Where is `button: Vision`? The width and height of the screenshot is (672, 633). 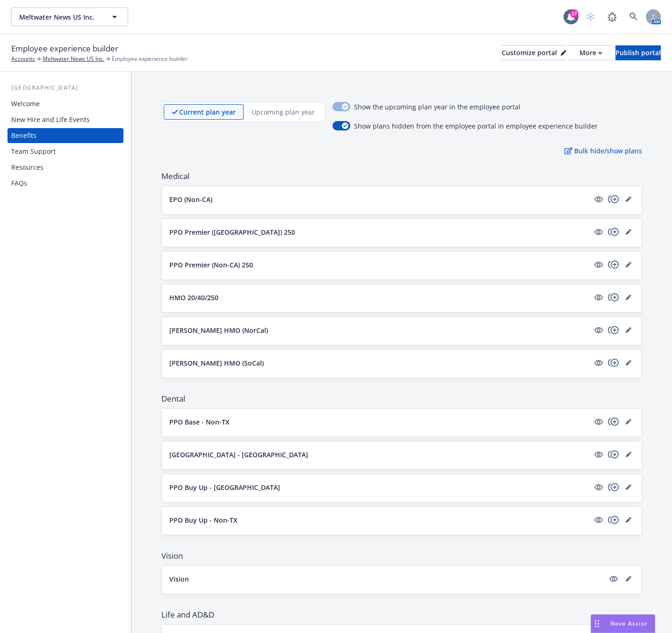
button: Vision is located at coordinates (386, 578).